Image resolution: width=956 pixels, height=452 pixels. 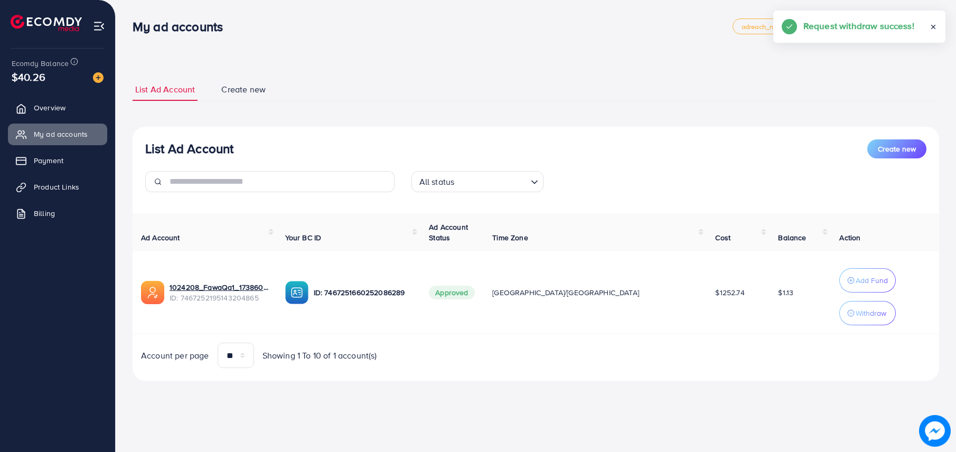 What do you see at coordinates (58, 187) in the screenshot?
I see `a: Product Links` at bounding box center [58, 187].